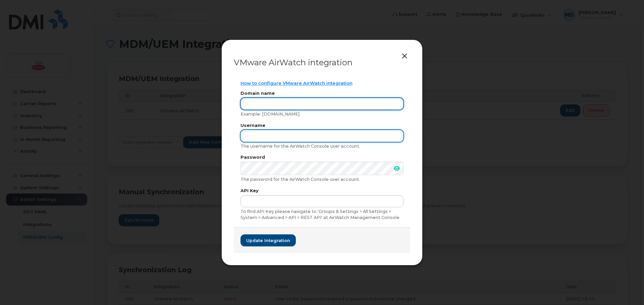 The image size is (644, 305). I want to click on label: Domain name, so click(322, 93).